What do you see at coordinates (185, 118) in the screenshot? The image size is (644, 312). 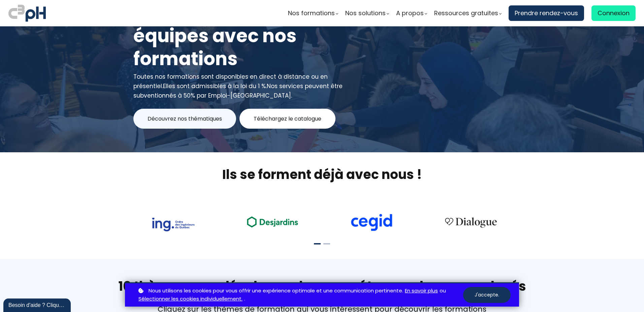 I see `button: Découvrez nos thématiques` at bounding box center [185, 118].